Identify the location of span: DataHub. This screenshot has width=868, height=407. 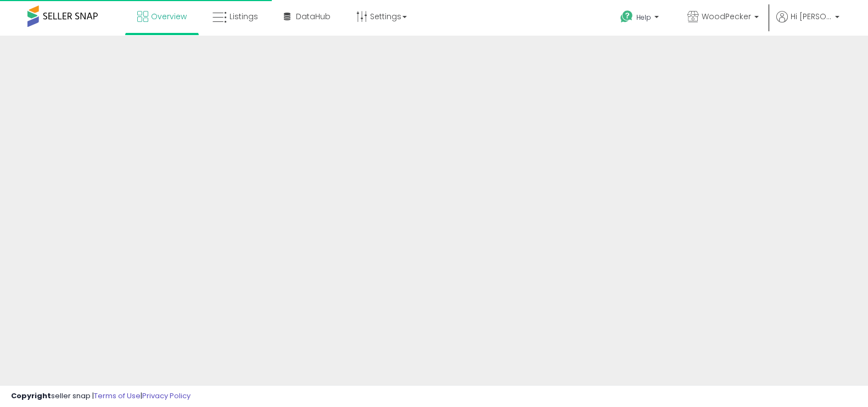
(313, 16).